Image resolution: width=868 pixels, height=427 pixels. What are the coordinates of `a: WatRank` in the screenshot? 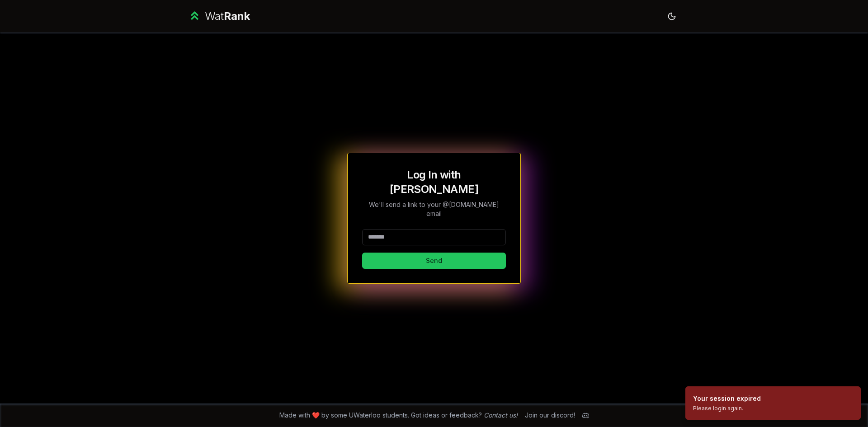 It's located at (219, 16).